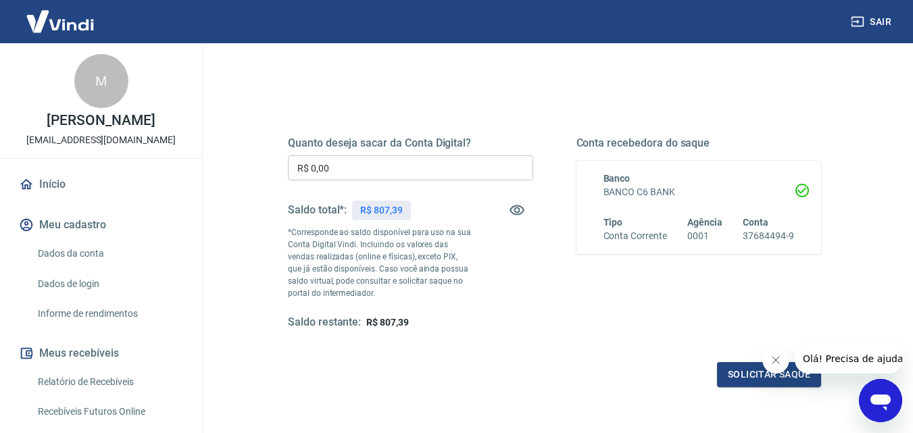 This screenshot has height=433, width=913. I want to click on a: Dados de login, so click(109, 284).